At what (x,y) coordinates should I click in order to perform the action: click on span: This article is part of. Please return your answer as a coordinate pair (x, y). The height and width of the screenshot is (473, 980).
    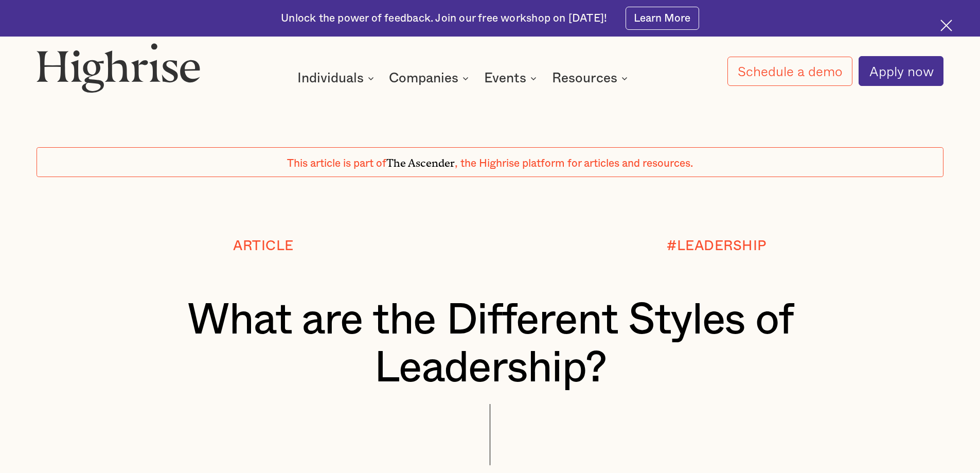
    Looking at the image, I should click on (337, 163).